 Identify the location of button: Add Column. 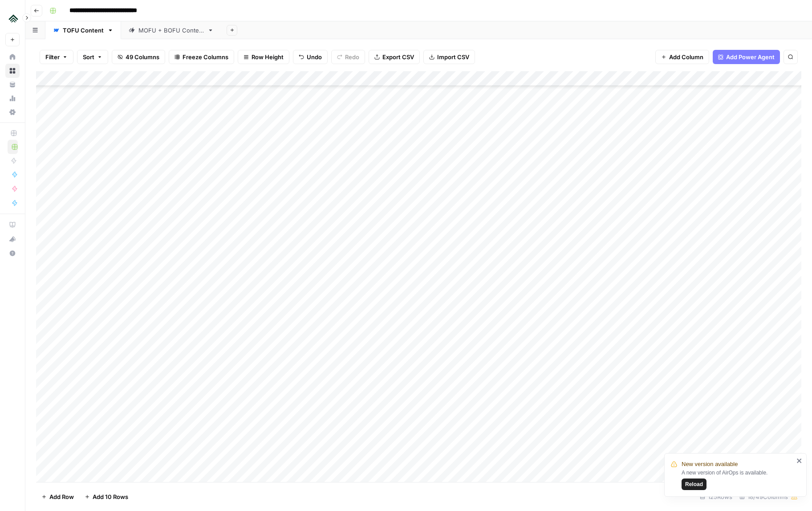
(682, 57).